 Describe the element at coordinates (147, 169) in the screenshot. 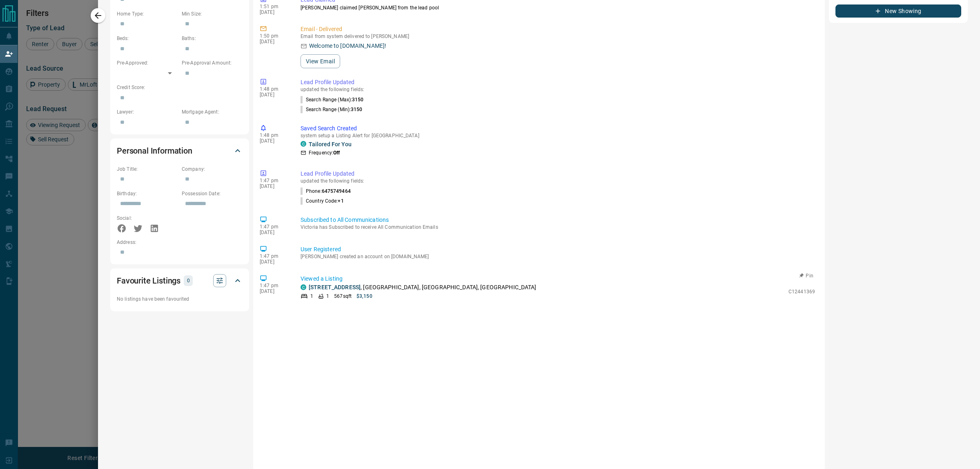

I see `p: Job Title:` at that location.